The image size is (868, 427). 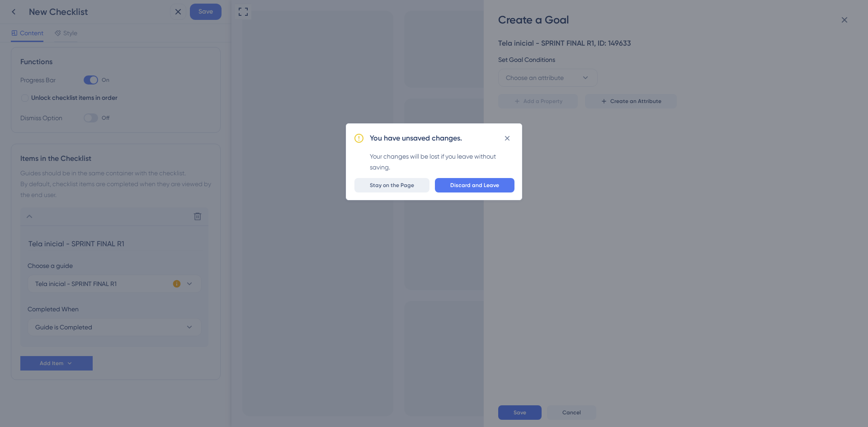 I want to click on span: Discard and Leave, so click(x=475, y=185).